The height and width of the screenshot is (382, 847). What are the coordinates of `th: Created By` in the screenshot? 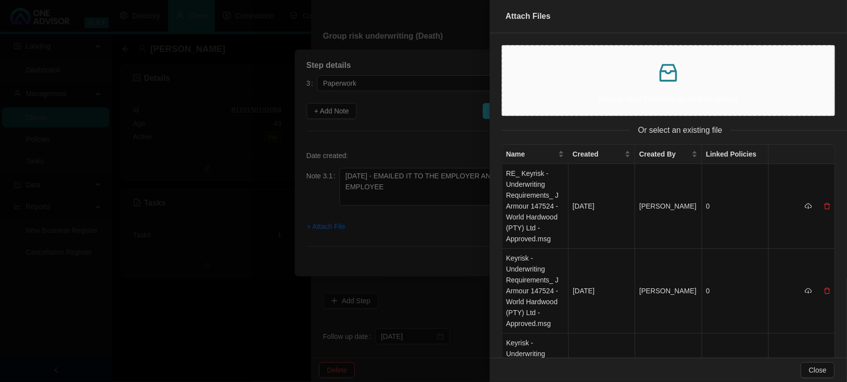 It's located at (668, 154).